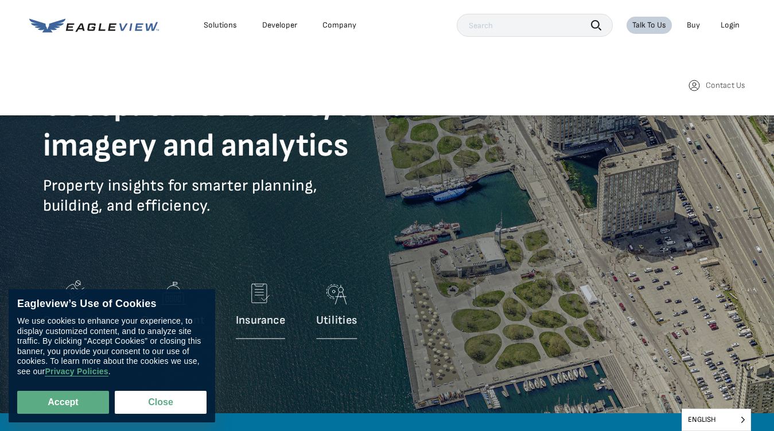 The height and width of the screenshot is (431, 774). What do you see at coordinates (716, 85) in the screenshot?
I see `a: Contact Us` at bounding box center [716, 85].